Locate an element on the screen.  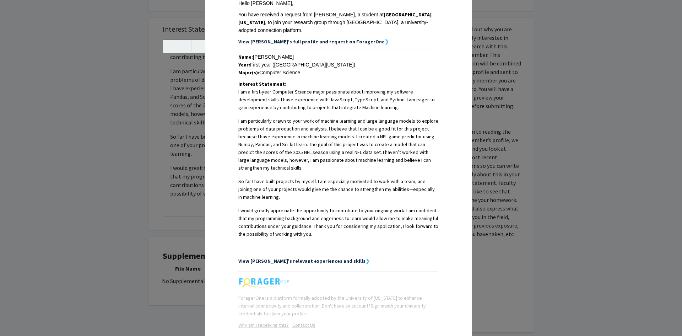
strong: Year: is located at coordinates (244, 65).